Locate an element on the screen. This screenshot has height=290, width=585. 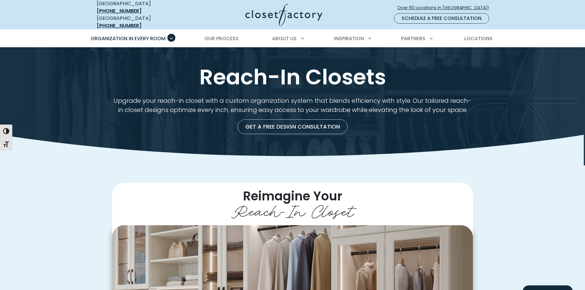
span: Our Process is located at coordinates (221, 38).